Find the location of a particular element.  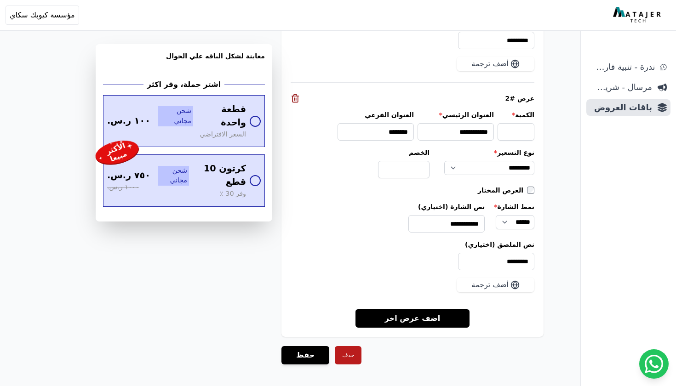

span: ندرة - تنبية قارب علي النفاذ is located at coordinates (622, 67).